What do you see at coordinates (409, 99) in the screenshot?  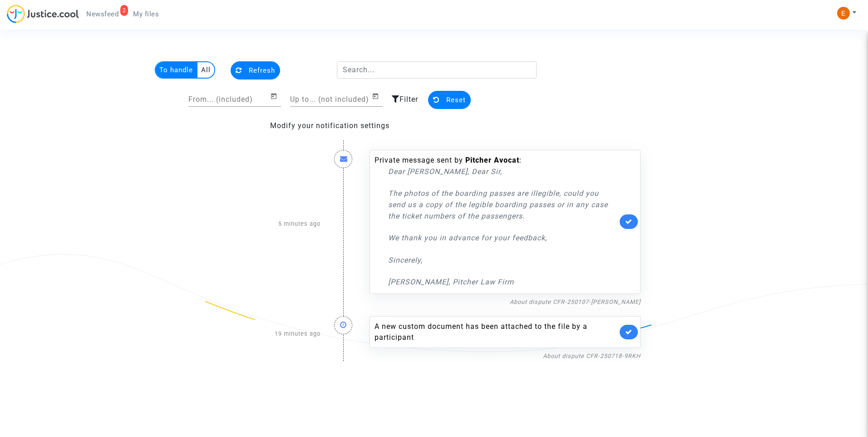 I see `span: Filter` at bounding box center [409, 99].